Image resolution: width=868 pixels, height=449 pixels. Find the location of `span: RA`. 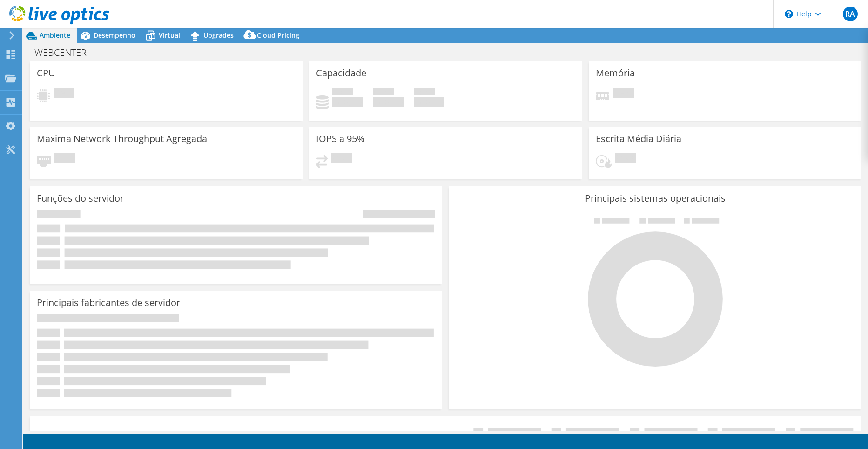

span: RA is located at coordinates (851, 14).